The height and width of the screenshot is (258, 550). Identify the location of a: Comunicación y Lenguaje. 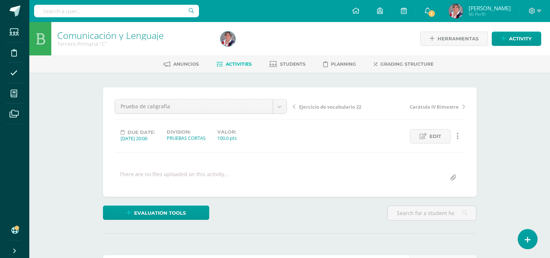
(110, 35).